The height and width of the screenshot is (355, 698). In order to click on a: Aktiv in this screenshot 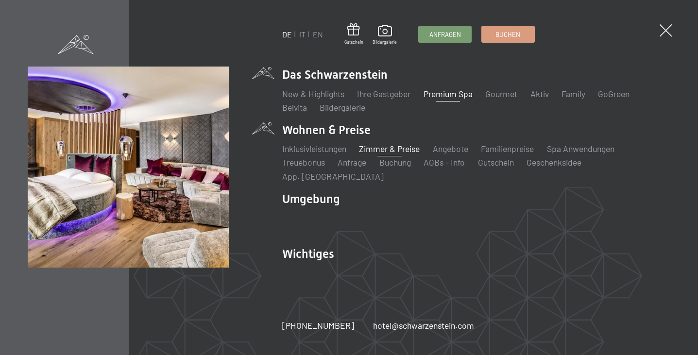, I will do `click(539, 94)`.